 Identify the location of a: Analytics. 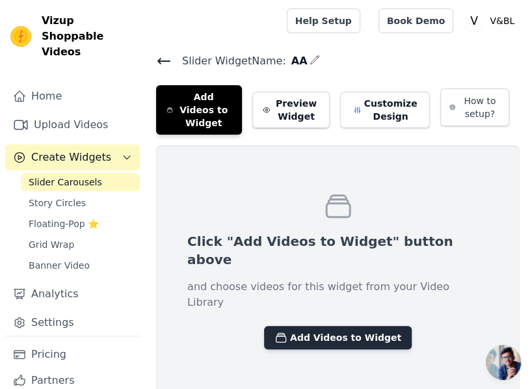
(72, 294).